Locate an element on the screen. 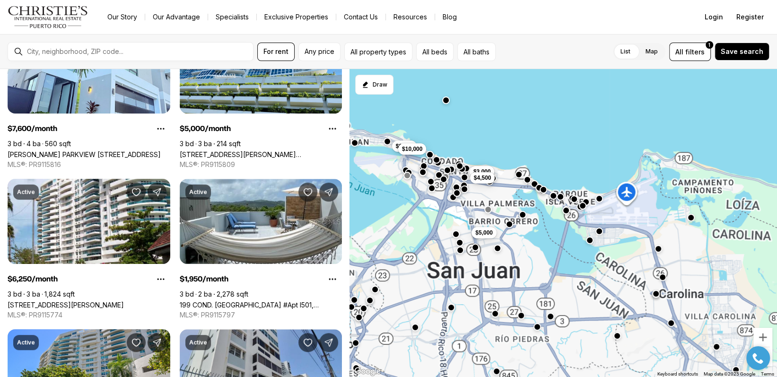  button: Start drawing is located at coordinates (374, 85).